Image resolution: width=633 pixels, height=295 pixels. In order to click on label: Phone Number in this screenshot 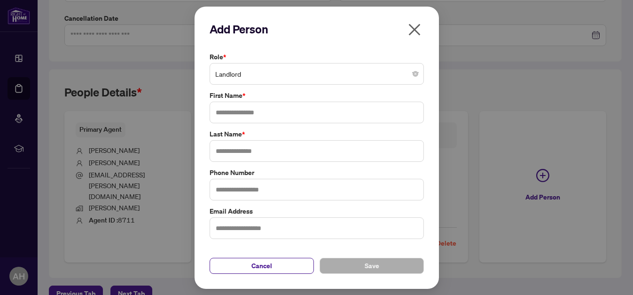, I will do `click(317, 172)`.